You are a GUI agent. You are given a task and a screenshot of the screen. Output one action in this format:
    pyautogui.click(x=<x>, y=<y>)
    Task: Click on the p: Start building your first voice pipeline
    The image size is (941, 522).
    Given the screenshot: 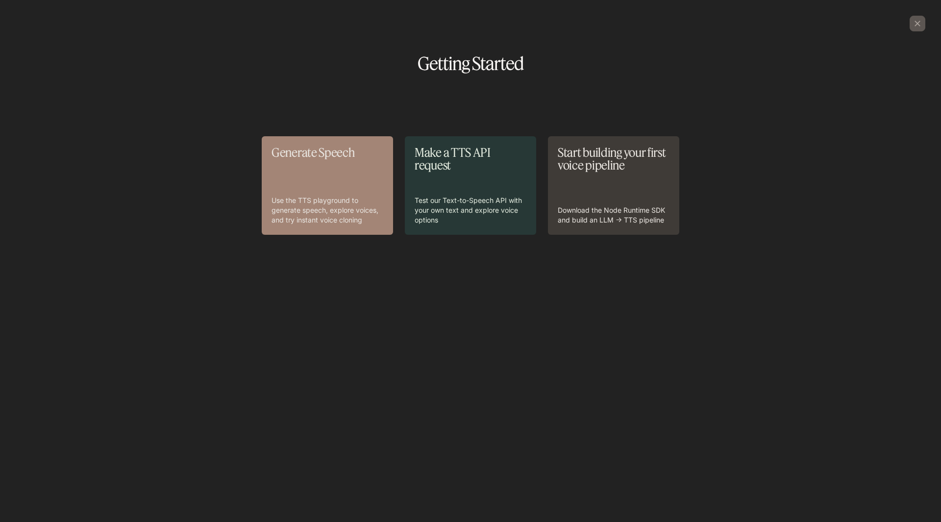 What is the action you would take?
    pyautogui.click(x=614, y=159)
    